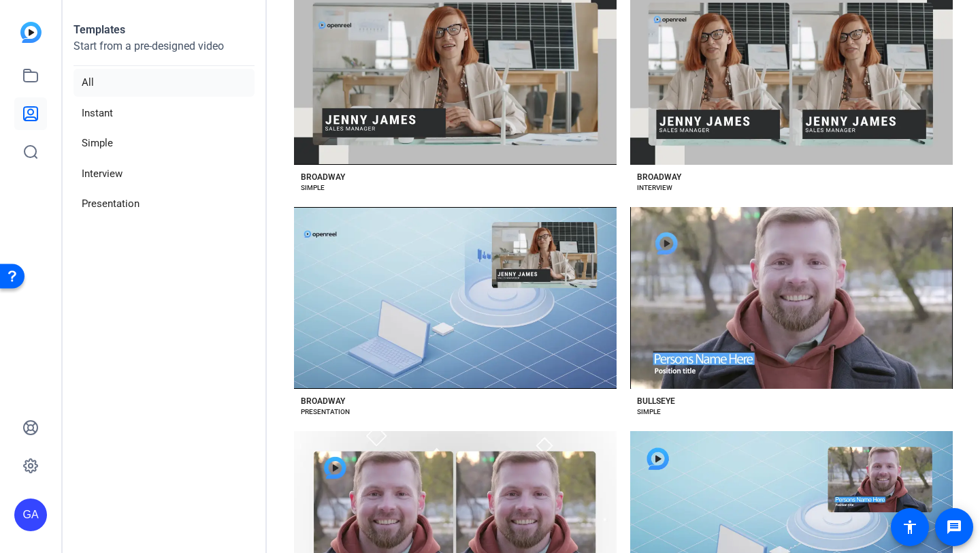  I want to click on div: GA, so click(31, 515).